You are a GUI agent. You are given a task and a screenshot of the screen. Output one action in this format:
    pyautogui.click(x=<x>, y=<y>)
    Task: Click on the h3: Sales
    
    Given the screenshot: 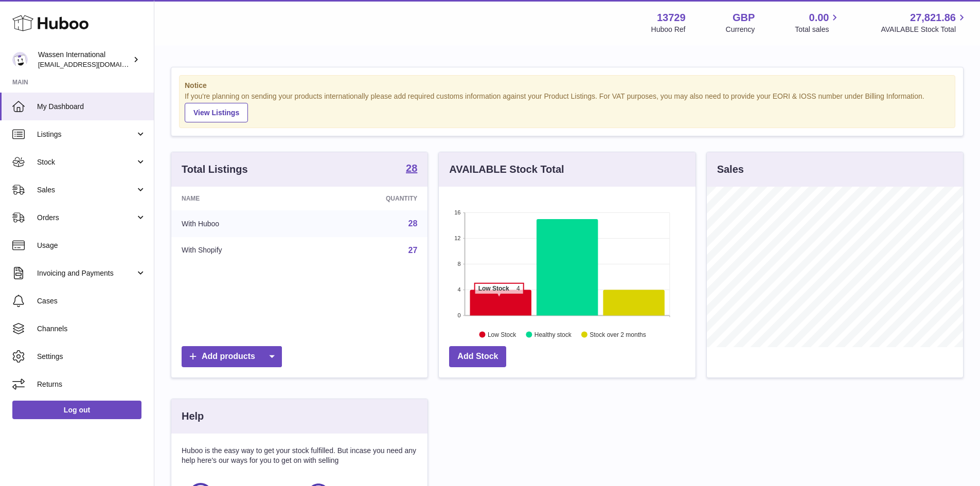 What is the action you would take?
    pyautogui.click(x=731, y=169)
    